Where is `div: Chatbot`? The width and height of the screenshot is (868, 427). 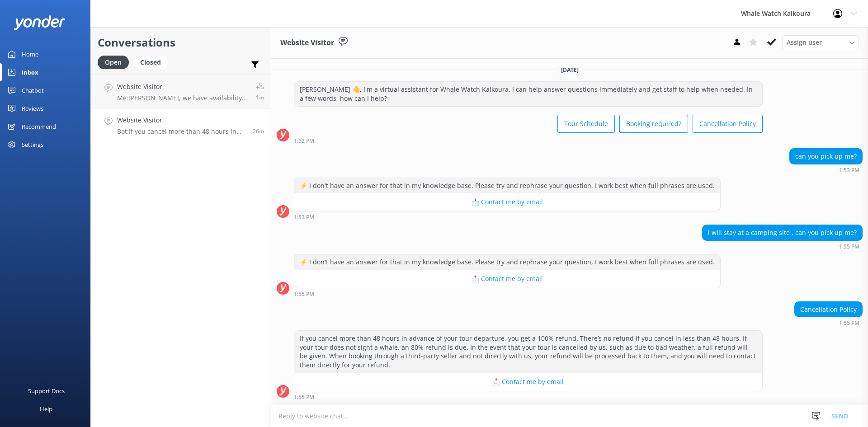 div: Chatbot is located at coordinates (32, 91).